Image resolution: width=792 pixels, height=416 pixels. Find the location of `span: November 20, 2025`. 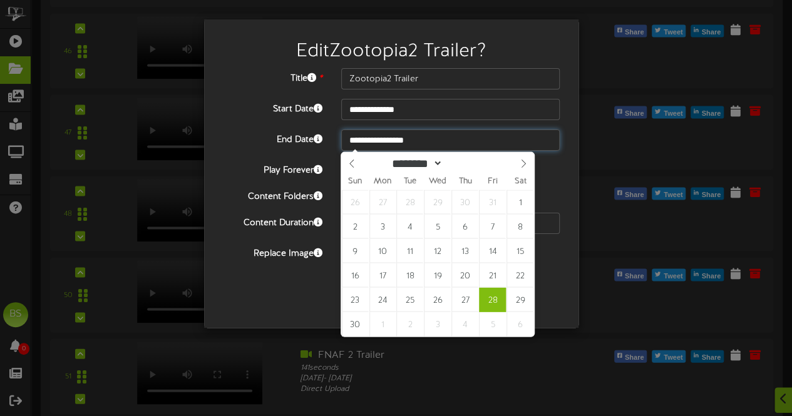

span: November 20, 2025 is located at coordinates (465, 275).